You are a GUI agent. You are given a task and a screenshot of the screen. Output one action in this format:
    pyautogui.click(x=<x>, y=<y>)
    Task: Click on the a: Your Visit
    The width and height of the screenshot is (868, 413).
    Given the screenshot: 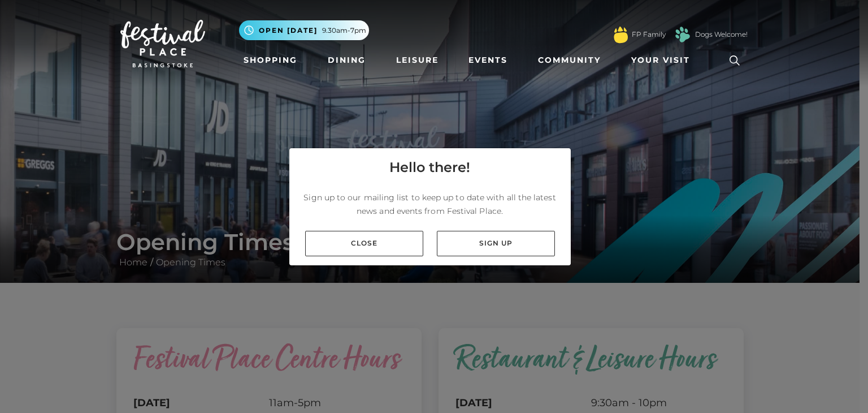 What is the action you would take?
    pyautogui.click(x=663, y=60)
    